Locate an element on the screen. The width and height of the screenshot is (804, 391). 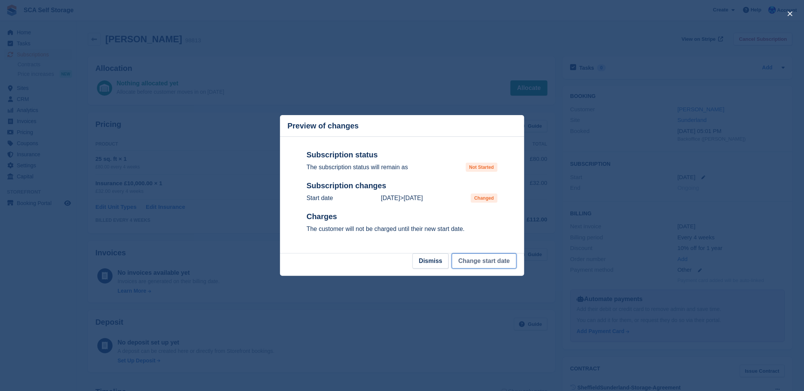
p: Start date is located at coordinates (320, 198).